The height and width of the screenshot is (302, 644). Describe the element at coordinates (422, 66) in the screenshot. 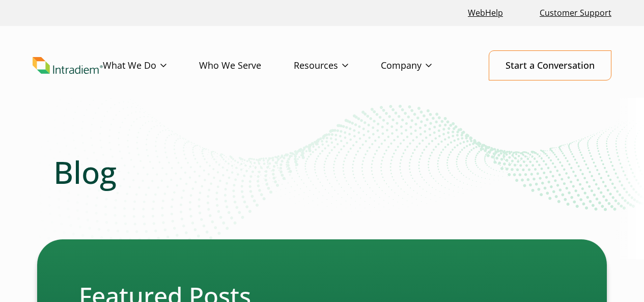

I see `a: Company` at that location.